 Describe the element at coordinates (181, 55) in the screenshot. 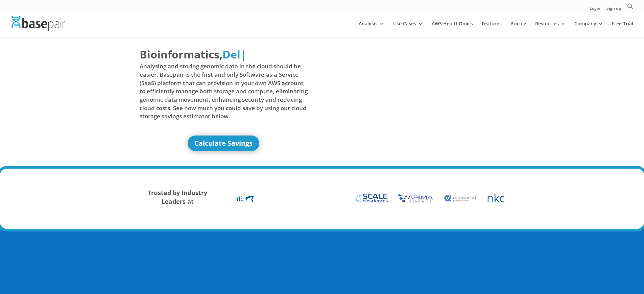

I see `span: Bioinformatics,` at that location.